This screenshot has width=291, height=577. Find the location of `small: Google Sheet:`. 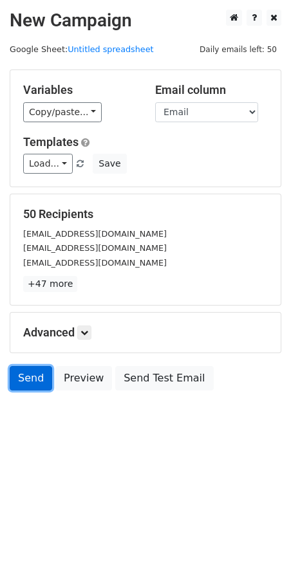

small: Google Sheet: is located at coordinates (82, 49).